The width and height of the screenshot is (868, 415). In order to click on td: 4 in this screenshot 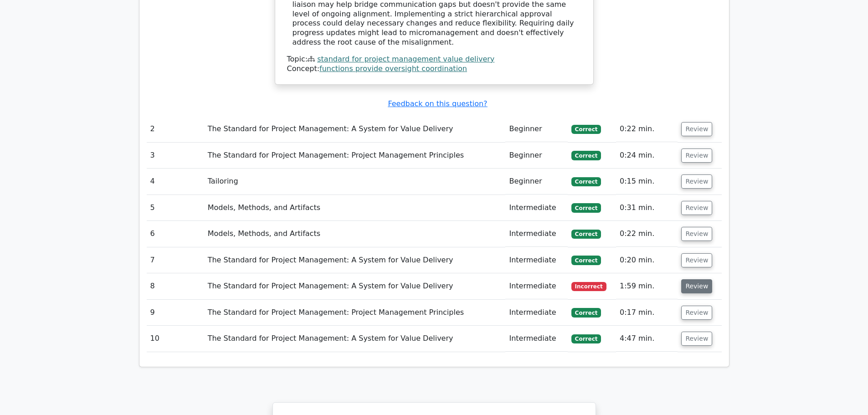, I will do `click(176, 181)`.